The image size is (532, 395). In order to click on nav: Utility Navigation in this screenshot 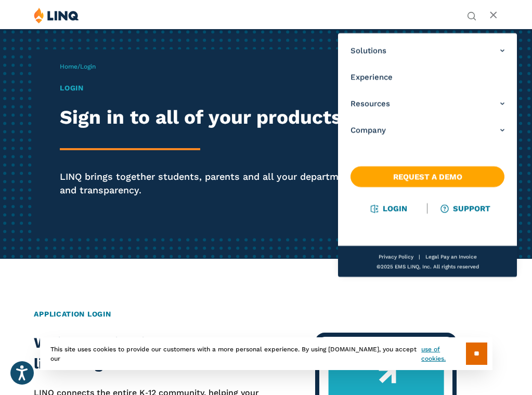, I will do `click(471, 13)`.